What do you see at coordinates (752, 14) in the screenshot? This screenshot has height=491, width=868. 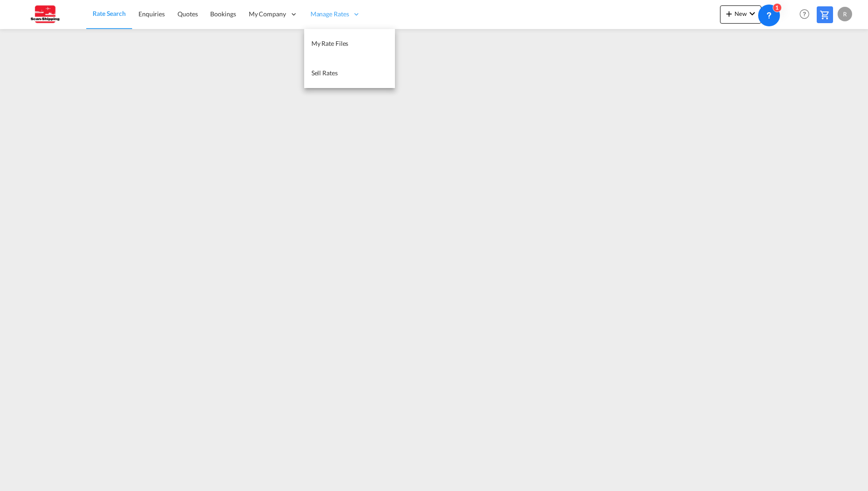 I see `md-icon: icon-chevron-down` at bounding box center [752, 14].